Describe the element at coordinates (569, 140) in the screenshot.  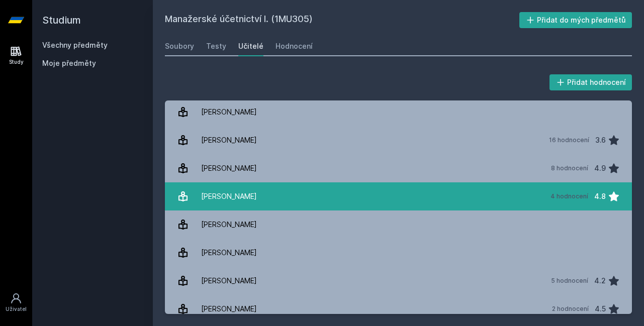
I see `div: 16 hodnocení` at that location.